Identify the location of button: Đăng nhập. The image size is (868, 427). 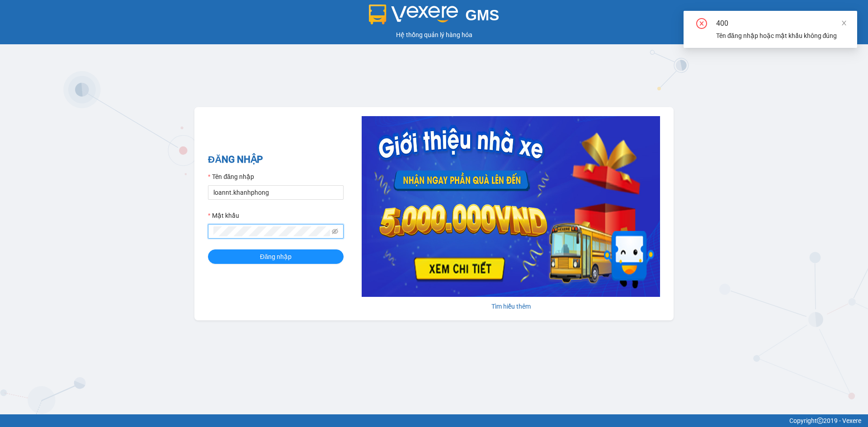
(276, 256).